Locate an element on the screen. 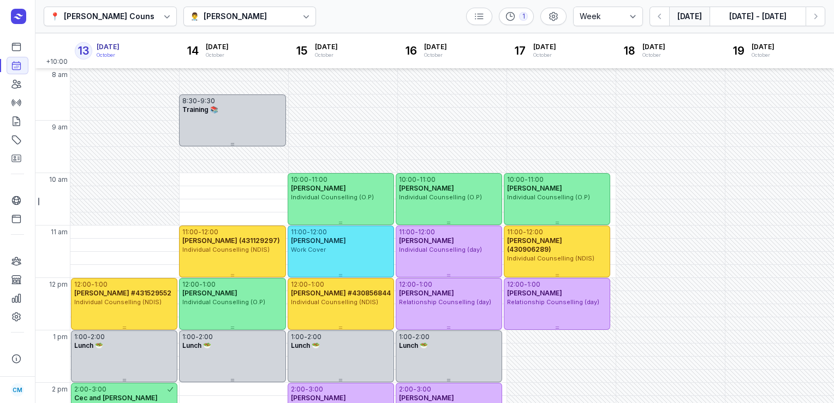 The image size is (834, 403). span: 12 pm is located at coordinates (58, 284).